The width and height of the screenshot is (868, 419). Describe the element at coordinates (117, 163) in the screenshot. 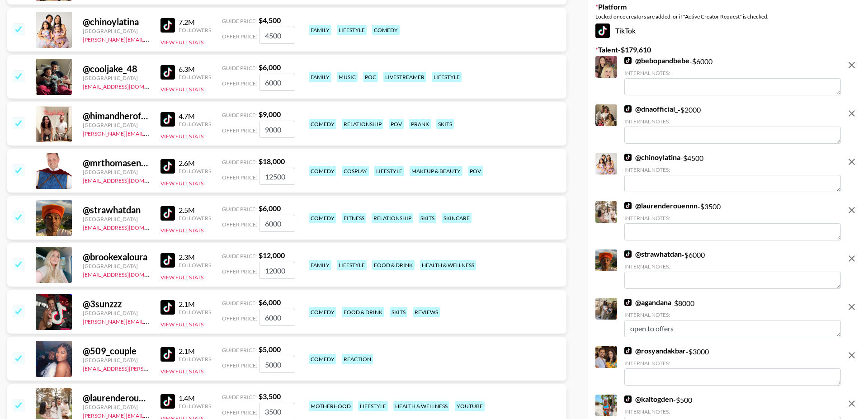

I see `div: @ mrthomasenglish` at that location.